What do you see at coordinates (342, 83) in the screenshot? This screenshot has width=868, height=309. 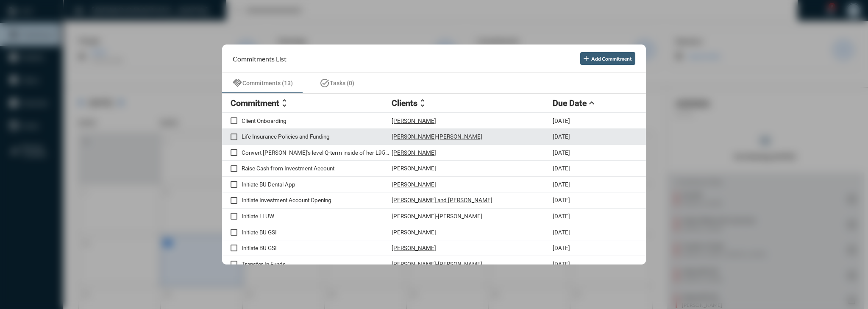 I see `span: Tasks (0)` at bounding box center [342, 83].